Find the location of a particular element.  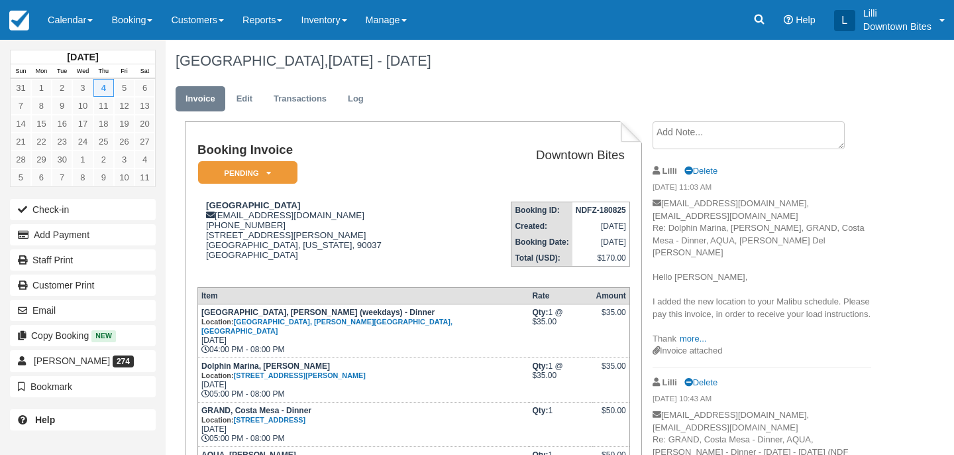

a: 25 is located at coordinates (103, 141).